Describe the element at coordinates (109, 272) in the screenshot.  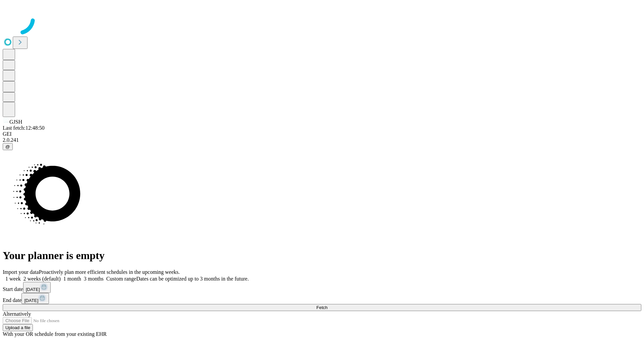
I see `span: Proactively plan more efficient schedules in the upcoming weeks.` at that location.